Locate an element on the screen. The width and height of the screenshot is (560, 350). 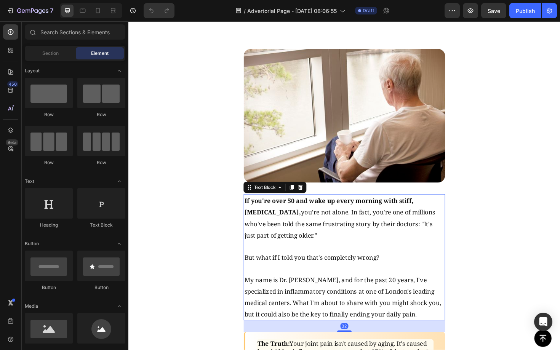
span: you're not alone. In fact, you're one of millions who've been told the same frustrating story by ... is located at coordinates (224, 208).